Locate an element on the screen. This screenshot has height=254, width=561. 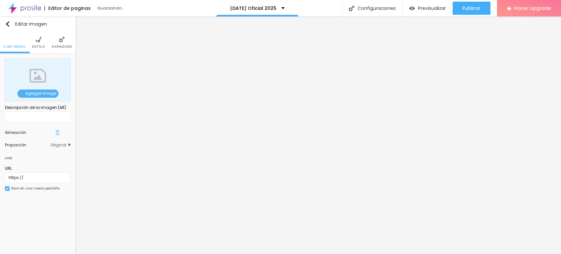
div: Alineación is located at coordinates (25, 132).